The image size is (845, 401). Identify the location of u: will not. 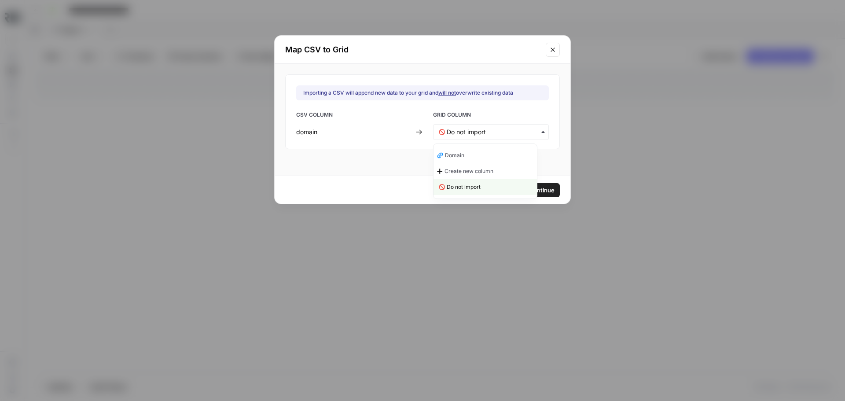
(447, 92).